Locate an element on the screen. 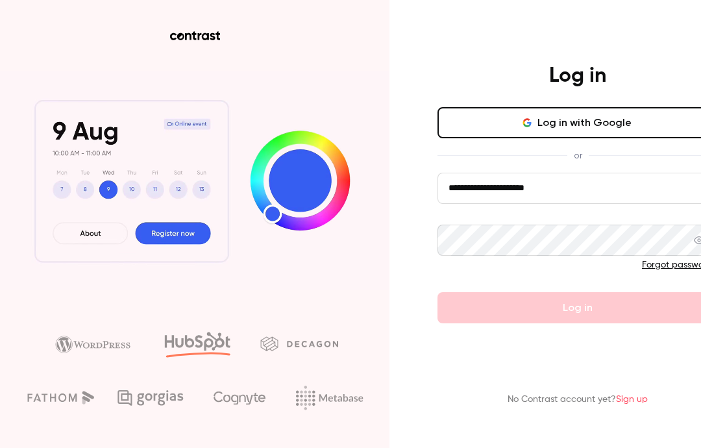  p: No Contrast account yet? is located at coordinates (578, 399).